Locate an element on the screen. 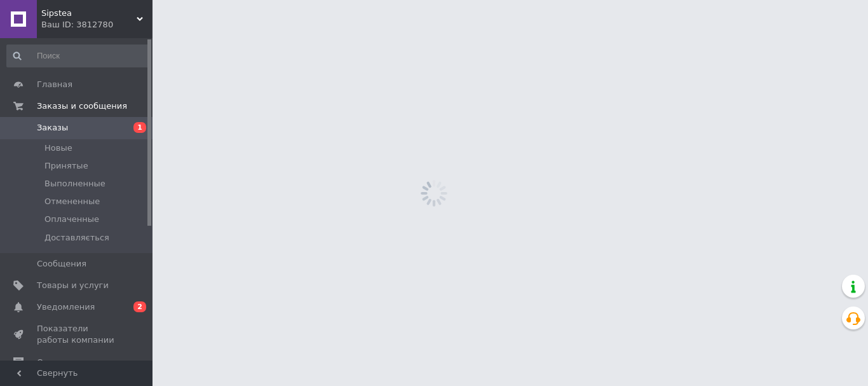 This screenshot has width=868, height=386. span: 2 is located at coordinates (140, 307).